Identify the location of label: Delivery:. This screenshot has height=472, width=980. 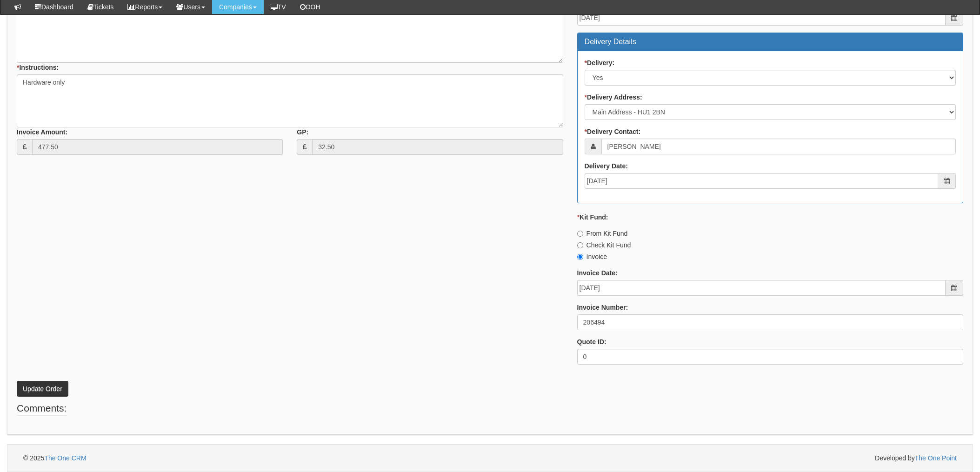
(600, 63).